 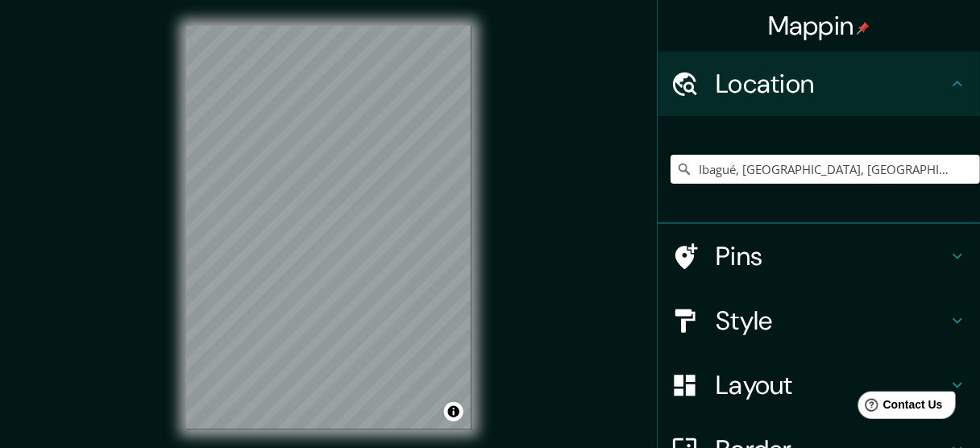 What do you see at coordinates (819, 84) in the screenshot?
I see `div: Location` at bounding box center [819, 84].